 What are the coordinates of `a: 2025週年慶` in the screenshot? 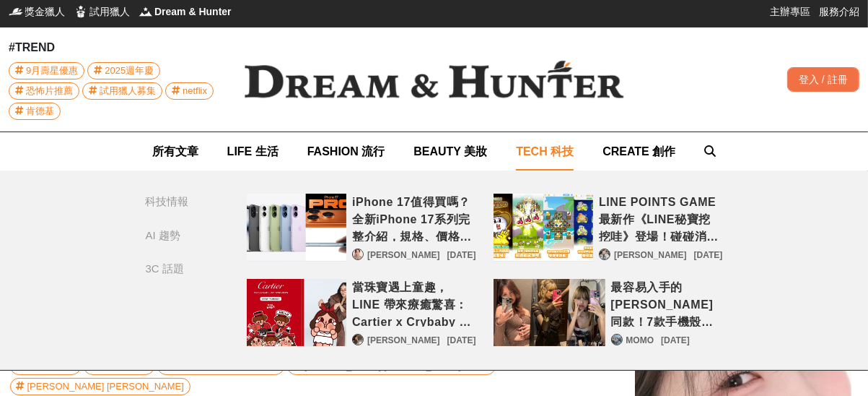 It's located at (123, 71).